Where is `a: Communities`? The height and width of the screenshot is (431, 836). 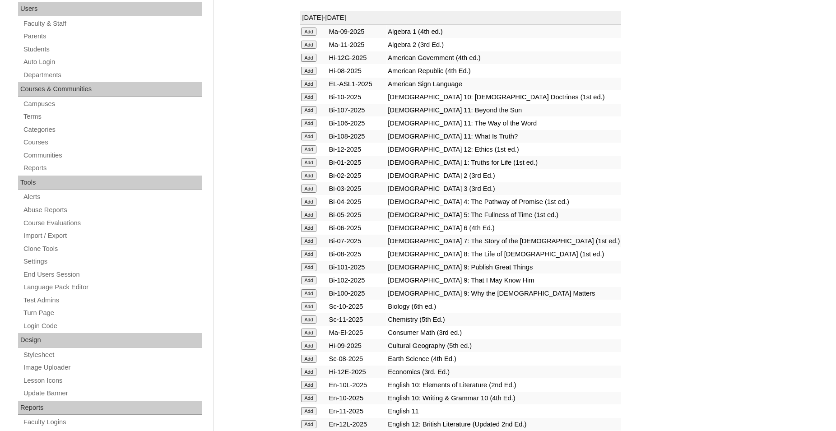 a: Communities is located at coordinates (112, 155).